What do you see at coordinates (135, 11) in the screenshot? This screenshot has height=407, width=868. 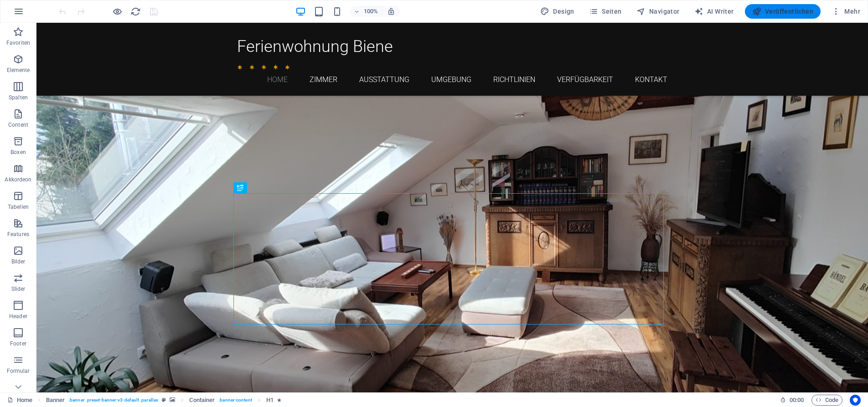 I see `button: reload` at bounding box center [135, 11].